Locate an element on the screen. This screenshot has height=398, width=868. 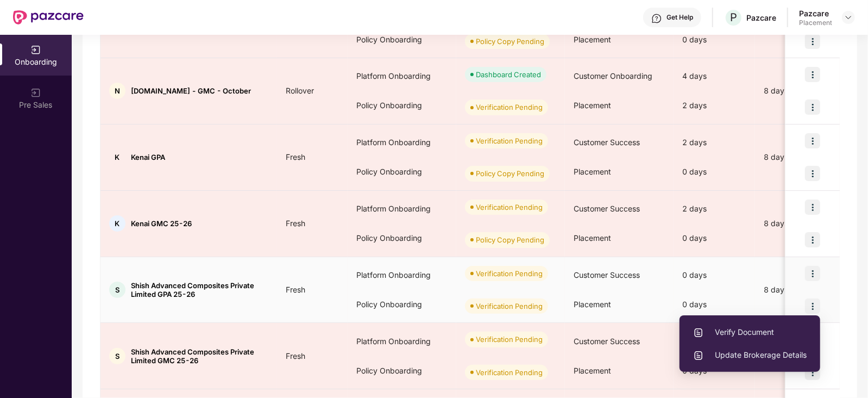
div: 4 days is located at coordinates (714, 77).